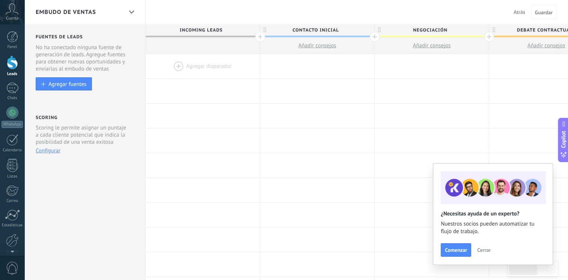 This screenshot has height=280, width=568. Describe the element at coordinates (519, 12) in the screenshot. I see `span: Atrás` at that location.